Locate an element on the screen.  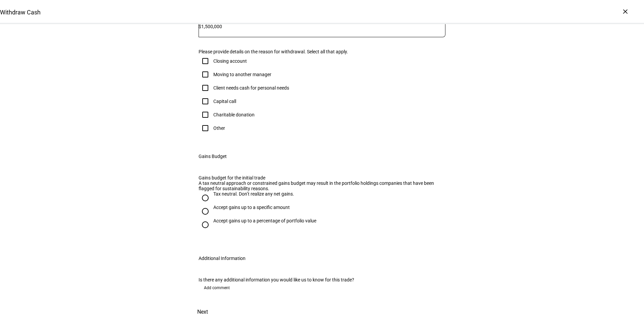
div: Please provide details on the reason for withdrawal. Select all that apply. is located at coordinates (322, 52).